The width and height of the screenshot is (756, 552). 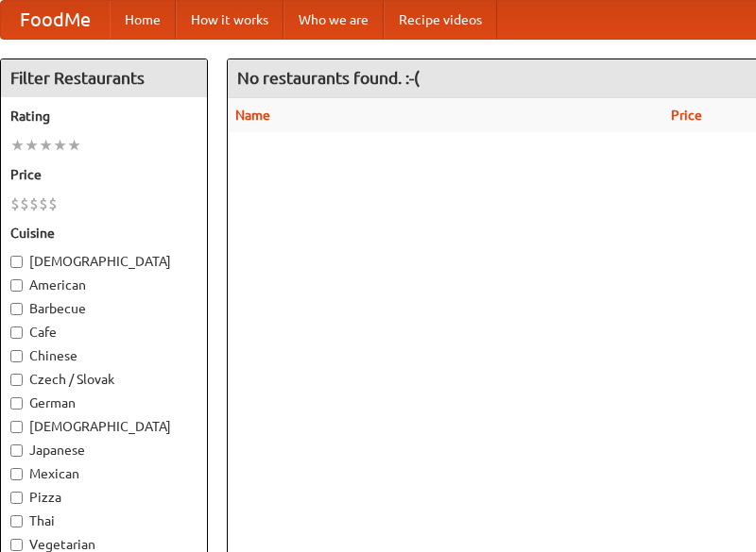 What do you see at coordinates (328, 77) in the screenshot?
I see `ng-pluralize: No restaurants found. :-(` at bounding box center [328, 77].